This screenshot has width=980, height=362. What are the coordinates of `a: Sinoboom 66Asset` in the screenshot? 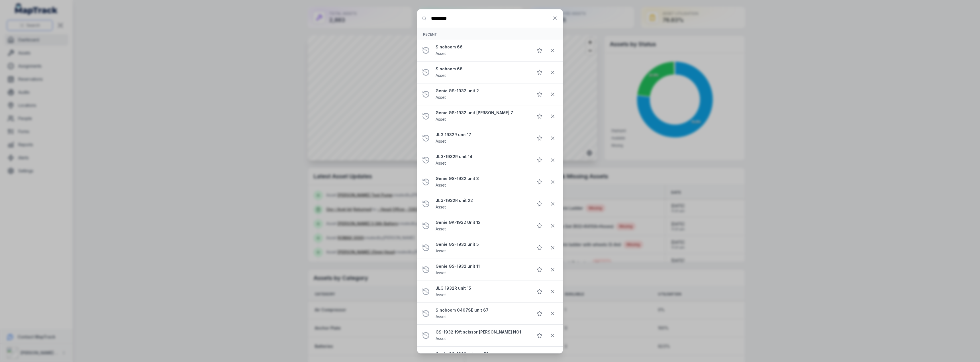 It's located at (482, 50).